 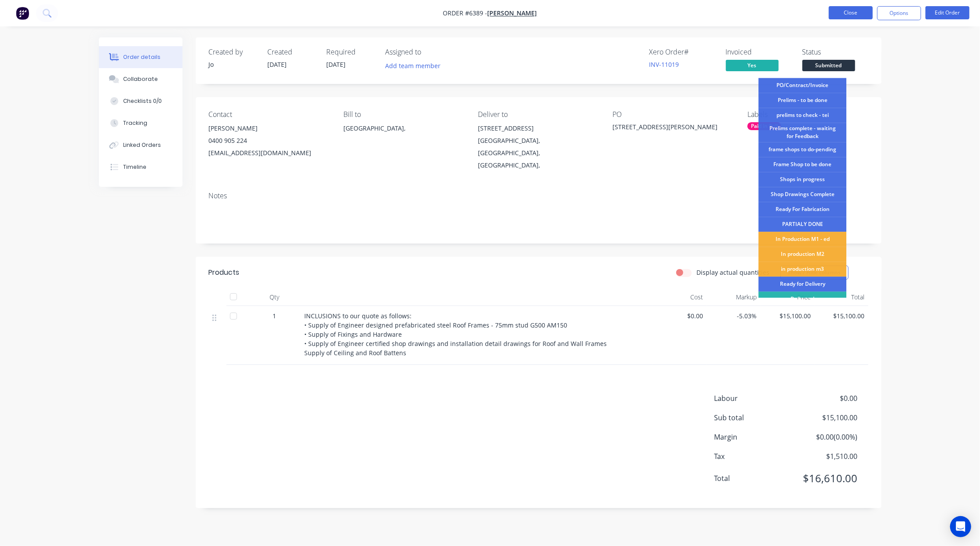 I want to click on a: INV-11019, so click(x=664, y=64).